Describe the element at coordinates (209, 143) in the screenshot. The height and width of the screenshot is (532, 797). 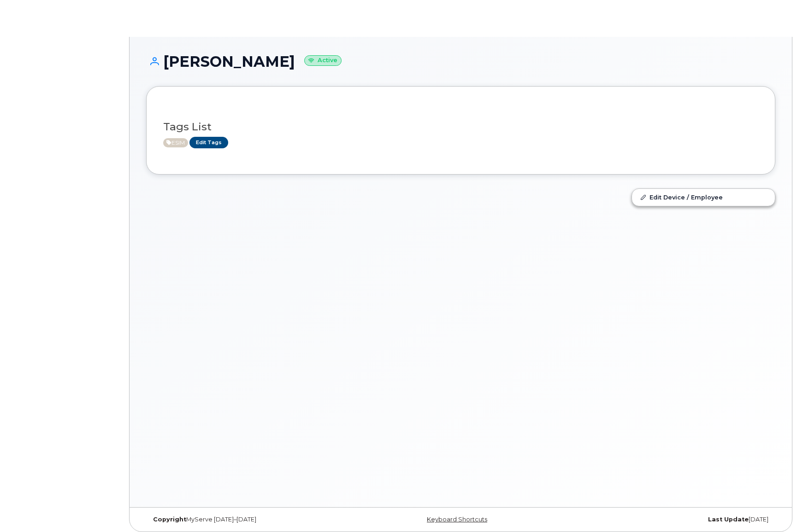
I see `a: Edit Tags` at that location.